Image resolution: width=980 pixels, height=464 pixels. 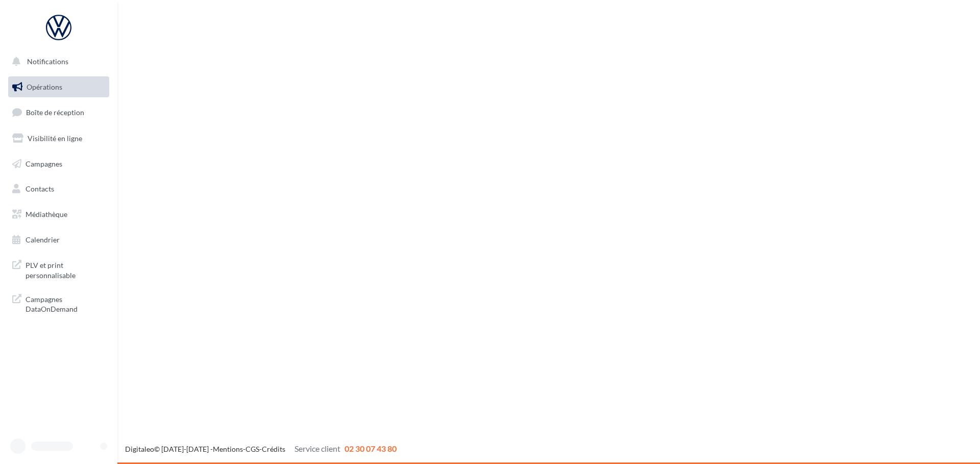 I want to click on a: Campagnes DataOnDemand, so click(x=59, y=303).